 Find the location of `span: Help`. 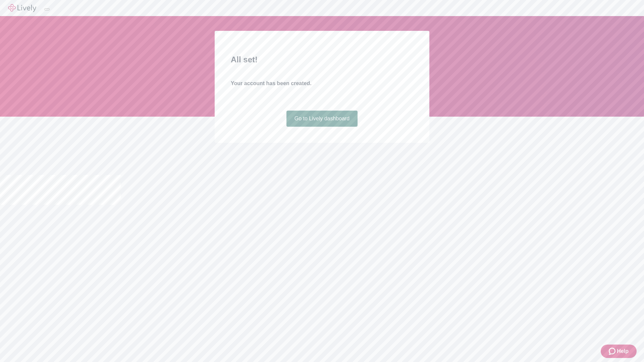

span: Help is located at coordinates (623, 351).